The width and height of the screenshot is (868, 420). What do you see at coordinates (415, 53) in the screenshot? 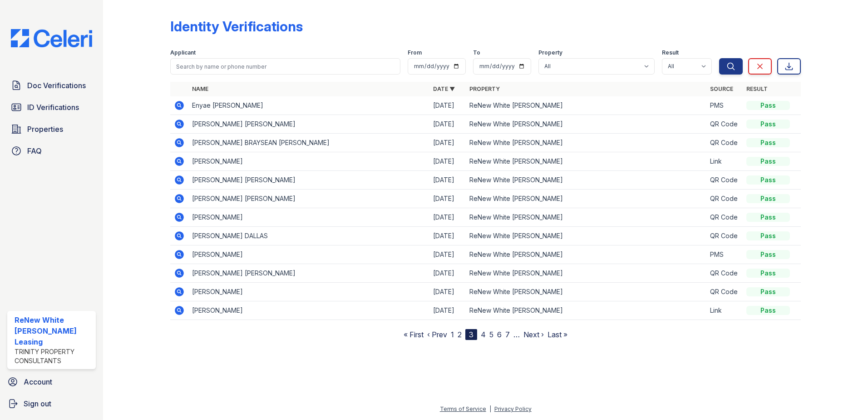
I see `label: From` at bounding box center [415, 53].